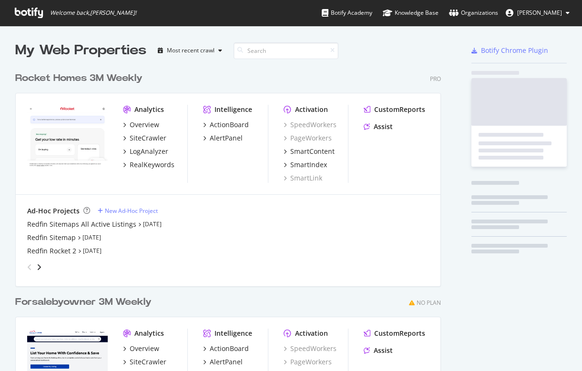  What do you see at coordinates (131, 211) in the screenshot?
I see `div: New Ad-Hoc Project` at bounding box center [131, 211].